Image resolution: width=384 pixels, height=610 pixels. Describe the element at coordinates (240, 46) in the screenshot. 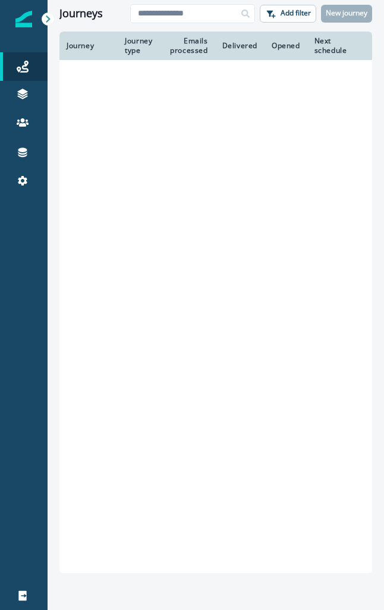

I see `div: Delivered` at that location.